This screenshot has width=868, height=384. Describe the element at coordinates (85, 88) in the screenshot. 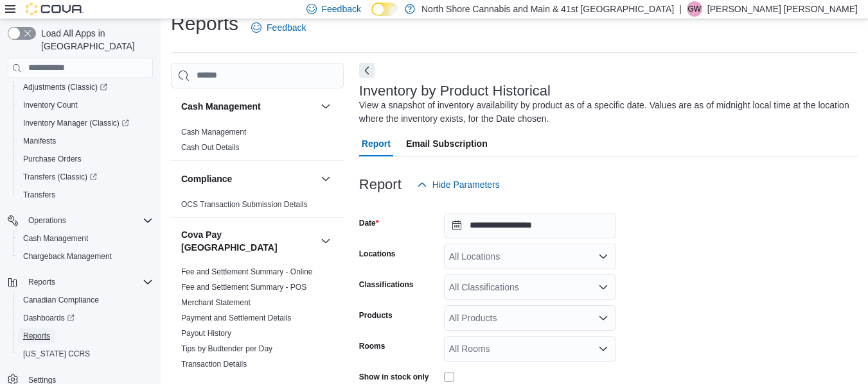

I see `span: Adjustments (Classic)` at that location.